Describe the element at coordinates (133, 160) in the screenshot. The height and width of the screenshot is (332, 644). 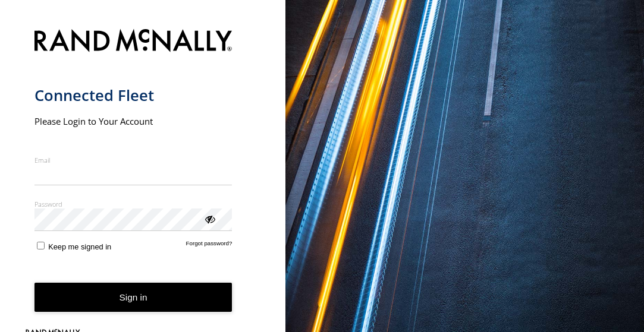
I see `label: Email` at that location.